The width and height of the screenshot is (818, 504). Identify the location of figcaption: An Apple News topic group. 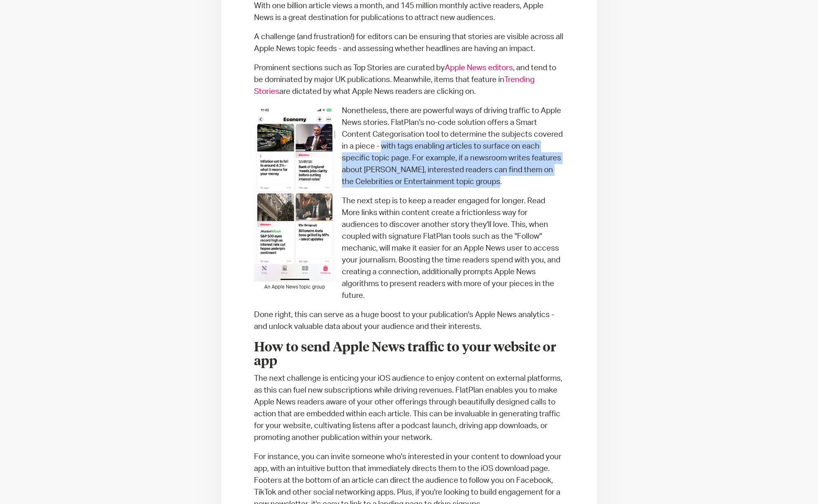
(295, 287).